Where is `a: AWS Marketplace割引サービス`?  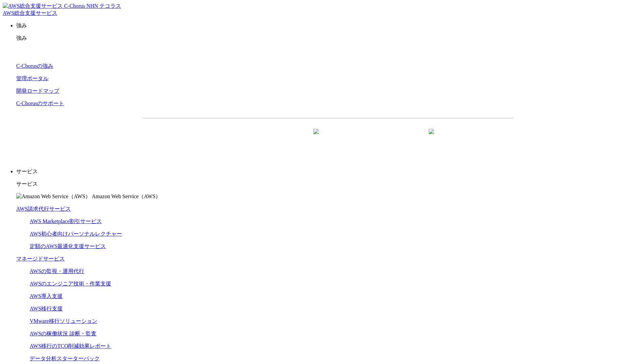 a: AWS Marketplace割引サービス is located at coordinates (66, 221).